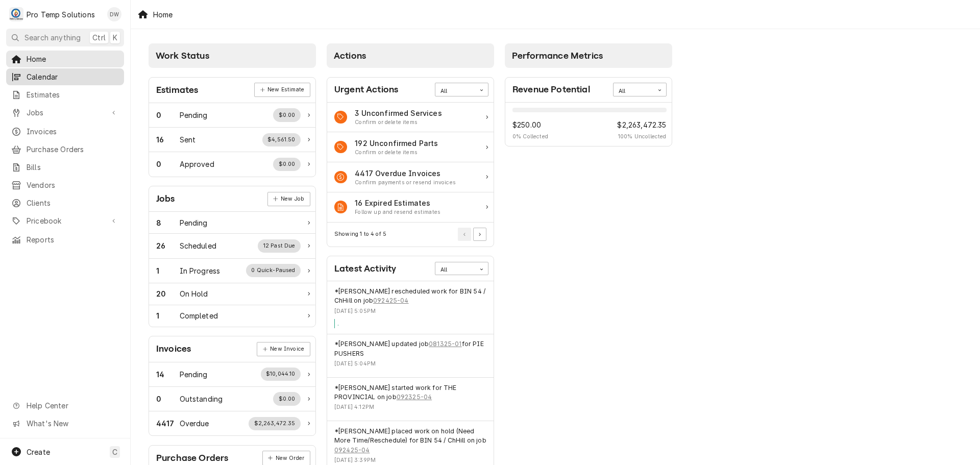 The height and width of the screenshot is (465, 980). What do you see at coordinates (72, 423) in the screenshot?
I see `span: What's New` at bounding box center [72, 423].